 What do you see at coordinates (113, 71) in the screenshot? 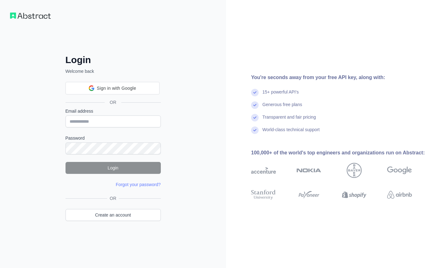
I see `p: Welcome back` at bounding box center [113, 71].